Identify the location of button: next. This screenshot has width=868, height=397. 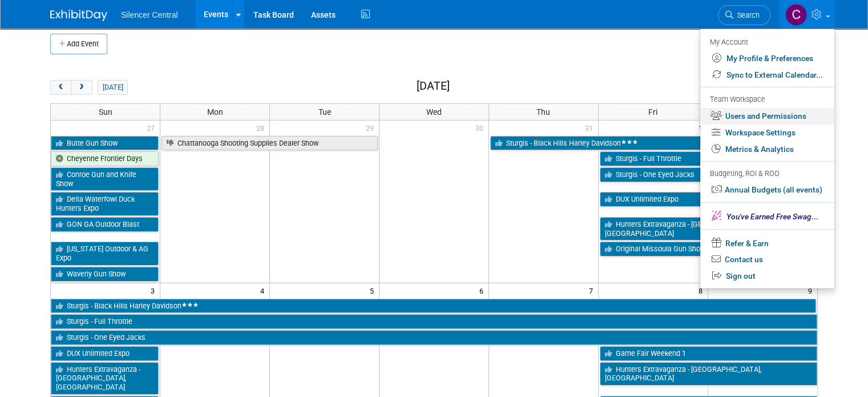
(81, 87).